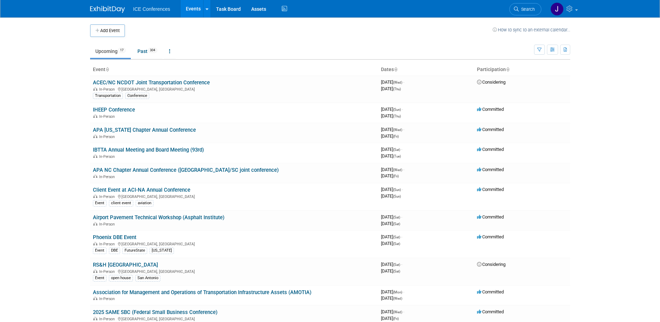 The width and height of the screenshot is (660, 322). Describe the element at coordinates (396, 69) in the screenshot. I see `a: Sort by Start Date` at that location.